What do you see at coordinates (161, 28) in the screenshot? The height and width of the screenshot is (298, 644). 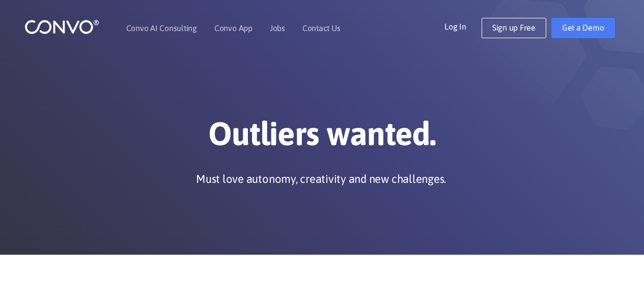 I see `a: Convo AI Consulting` at bounding box center [161, 28].